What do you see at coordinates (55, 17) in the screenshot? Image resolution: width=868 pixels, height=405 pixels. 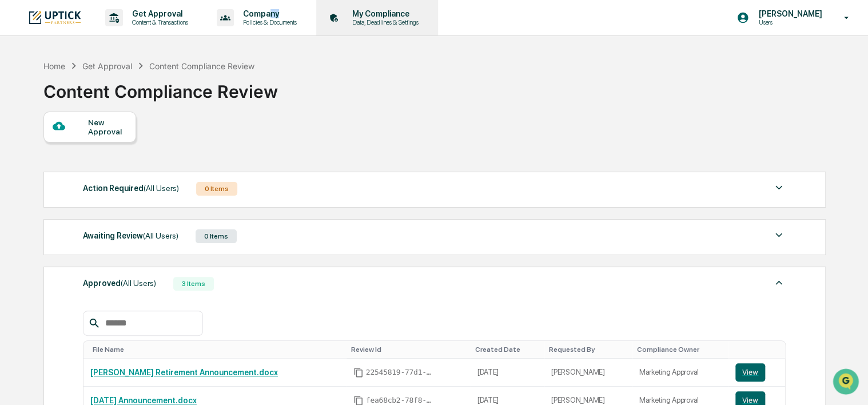 I see `img: logo` at bounding box center [55, 17].